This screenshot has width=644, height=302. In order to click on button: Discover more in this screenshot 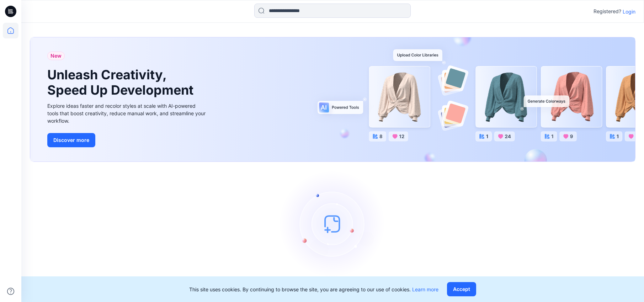, I will do `click(71, 140)`.